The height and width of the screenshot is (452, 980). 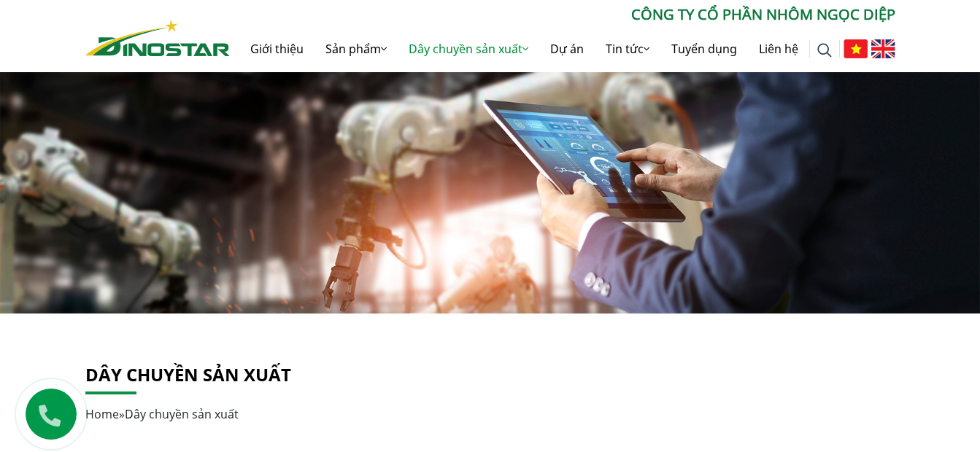 What do you see at coordinates (182, 415) in the screenshot?
I see `span: Dây chuyền sản xuất` at bounding box center [182, 415].